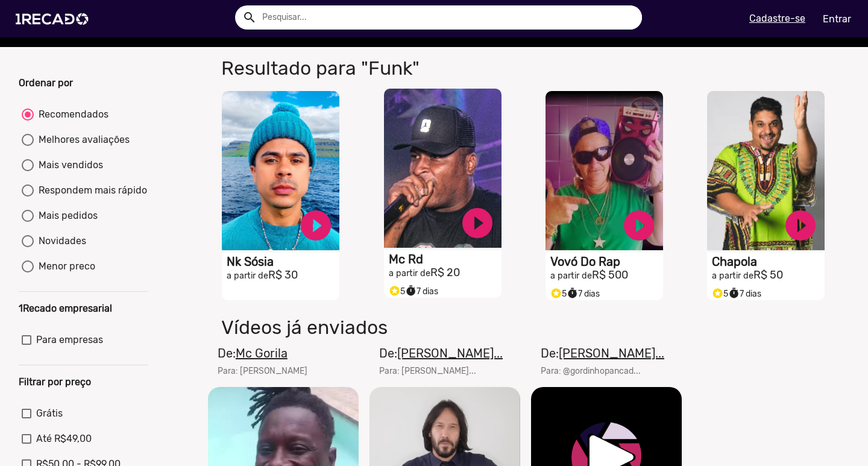 Image resolution: width=868 pixels, height=466 pixels. Describe the element at coordinates (248, 16) in the screenshot. I see `button: Example home icon` at that location.